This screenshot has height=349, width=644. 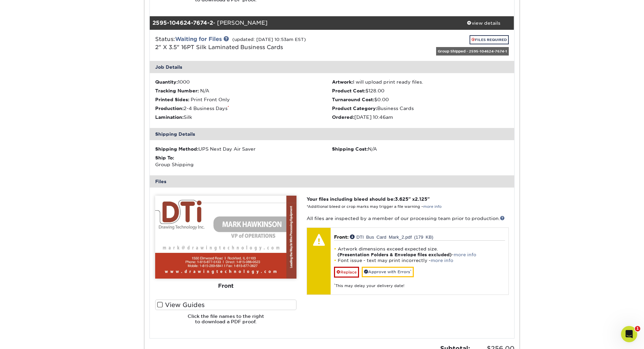 I want to click on a: DTI Bus Card Mark_2.pdf (179 KB), so click(x=391, y=236).